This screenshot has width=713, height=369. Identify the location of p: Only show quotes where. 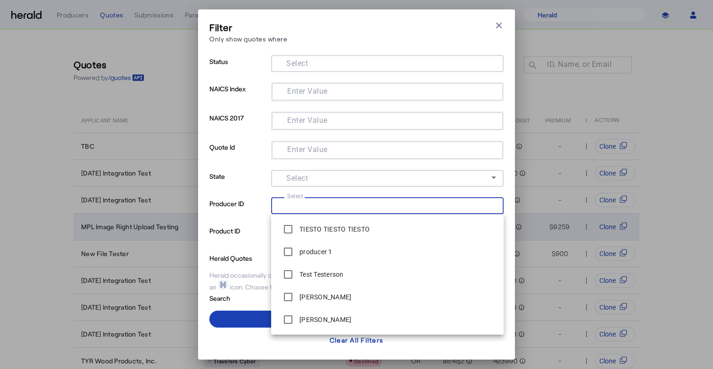
(248, 39).